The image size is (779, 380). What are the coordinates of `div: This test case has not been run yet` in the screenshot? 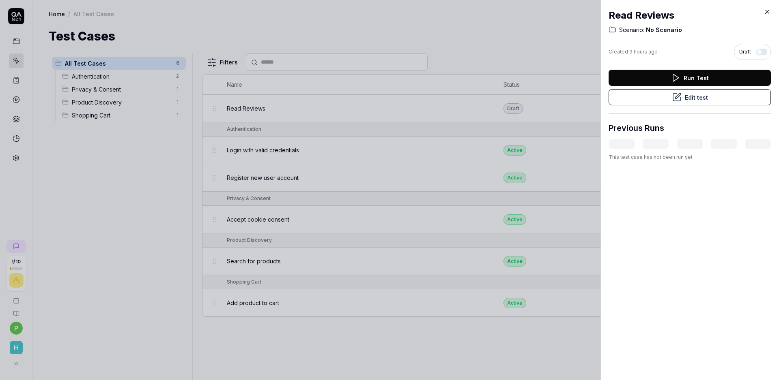 It's located at (690, 157).